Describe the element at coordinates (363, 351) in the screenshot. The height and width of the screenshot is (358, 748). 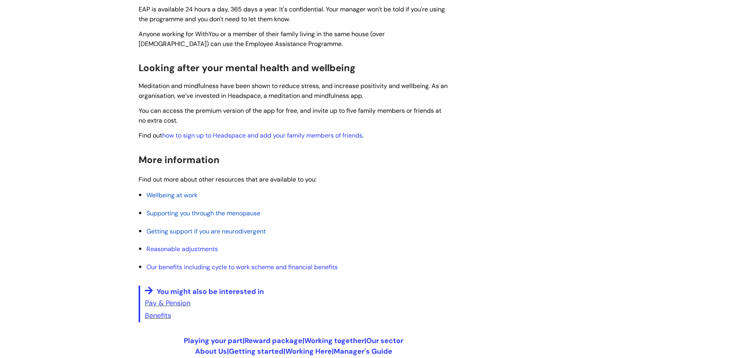
I see `a: Manager's Guide` at that location.